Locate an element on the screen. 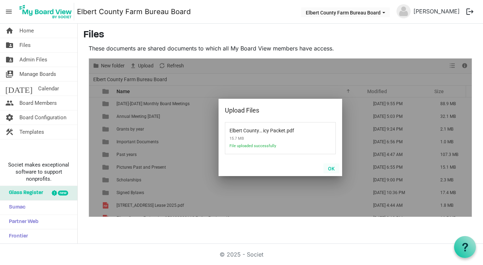 This screenshot has width=483, height=265. span: settings is located at coordinates (10, 117).